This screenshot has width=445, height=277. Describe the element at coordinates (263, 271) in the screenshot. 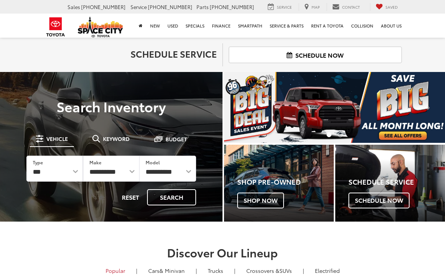

I see `span: Crossovers &` at that location.